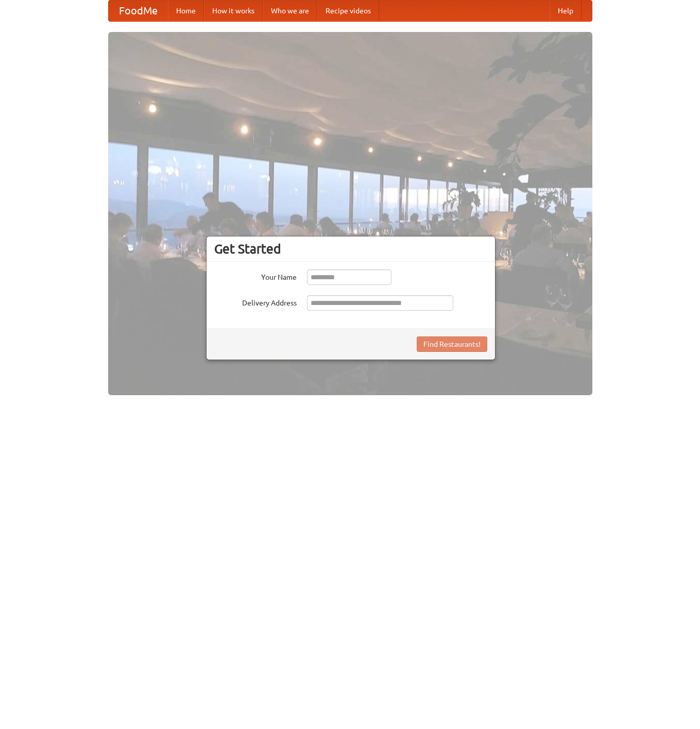  Describe the element at coordinates (452, 344) in the screenshot. I see `button: Find Restaurants!` at that location.